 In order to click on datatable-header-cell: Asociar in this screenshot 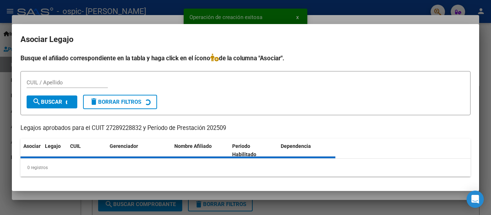, I will do `click(31, 151)`.